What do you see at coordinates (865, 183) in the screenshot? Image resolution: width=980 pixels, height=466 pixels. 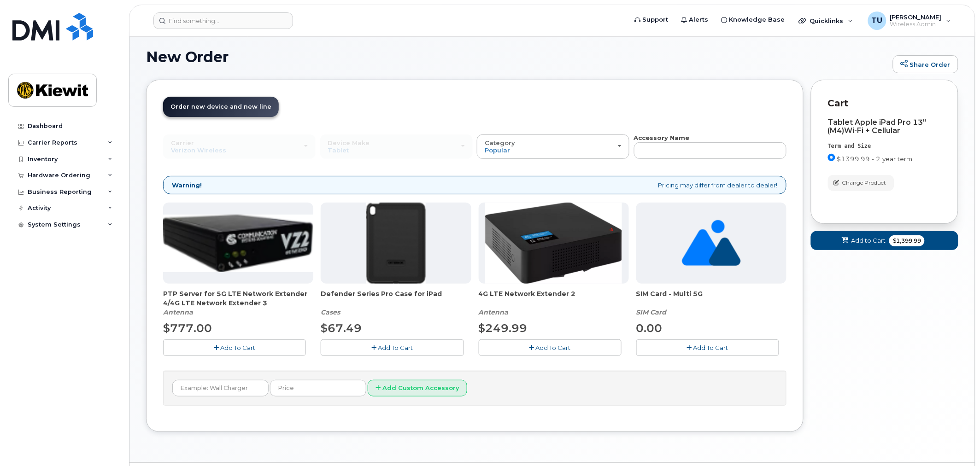 I see `span: Change Product` at bounding box center [865, 183].